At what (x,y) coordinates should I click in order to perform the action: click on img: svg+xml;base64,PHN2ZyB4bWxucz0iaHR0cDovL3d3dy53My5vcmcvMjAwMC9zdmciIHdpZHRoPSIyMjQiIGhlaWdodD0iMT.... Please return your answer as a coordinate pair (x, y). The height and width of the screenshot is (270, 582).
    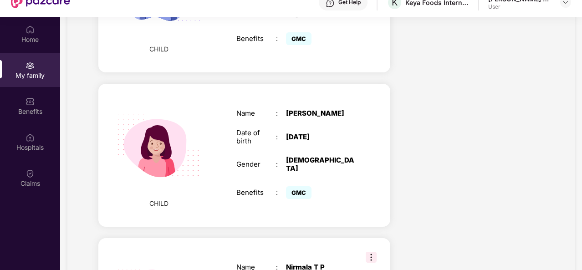
    Looking at the image, I should click on (159, 145).